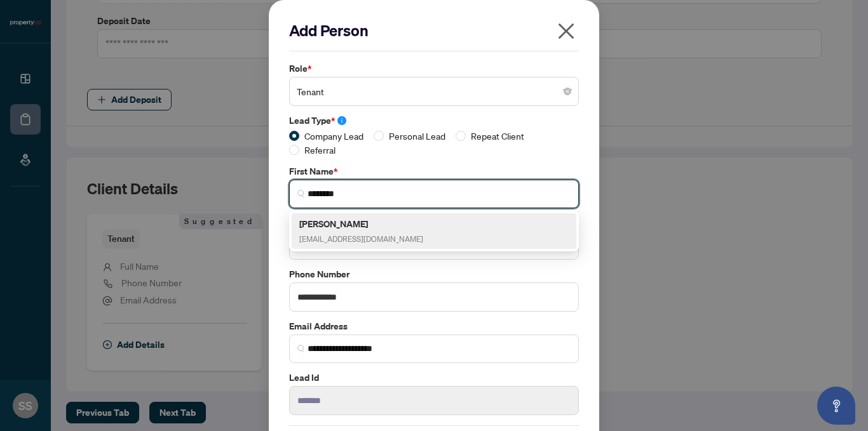 Image resolution: width=868 pixels, height=431 pixels. Describe the element at coordinates (567, 92) in the screenshot. I see `span: close-circle` at that location.